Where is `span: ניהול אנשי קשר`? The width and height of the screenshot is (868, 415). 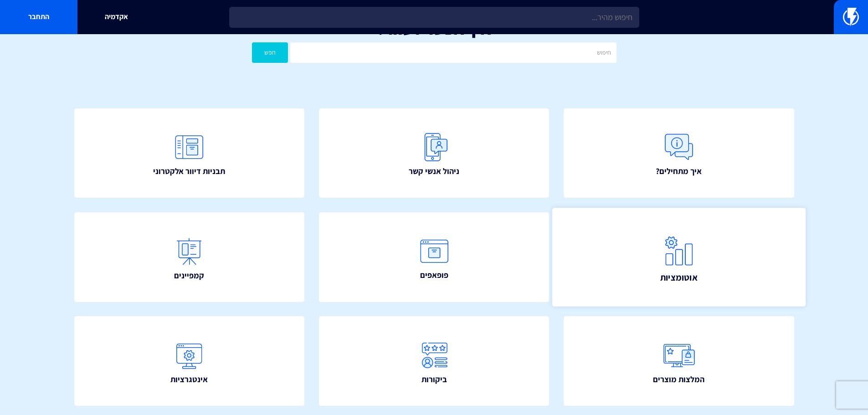
span: ניהול אנשי קשר is located at coordinates (434, 171).